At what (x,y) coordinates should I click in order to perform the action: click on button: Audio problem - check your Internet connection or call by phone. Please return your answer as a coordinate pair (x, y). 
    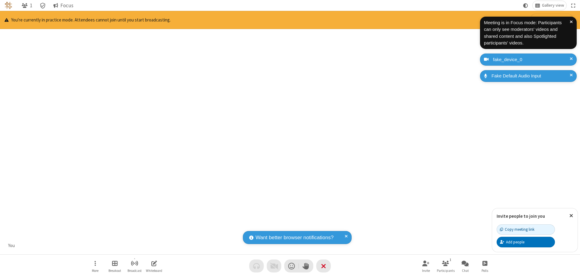
    Looking at the image, I should click on (256, 265).